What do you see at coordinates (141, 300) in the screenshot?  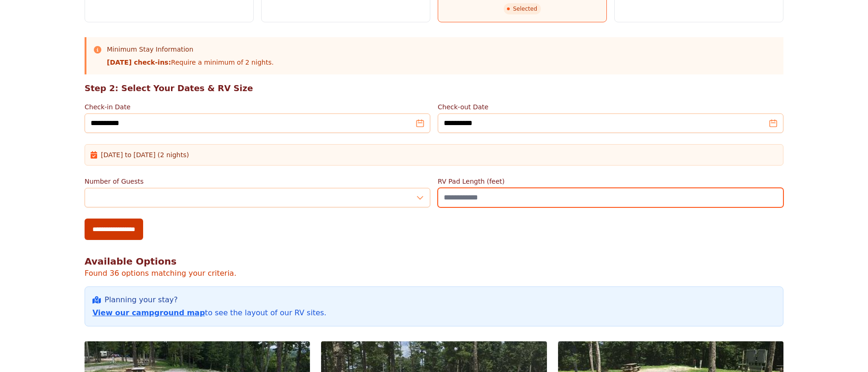 I see `span: Planning your stay?` at bounding box center [141, 300].